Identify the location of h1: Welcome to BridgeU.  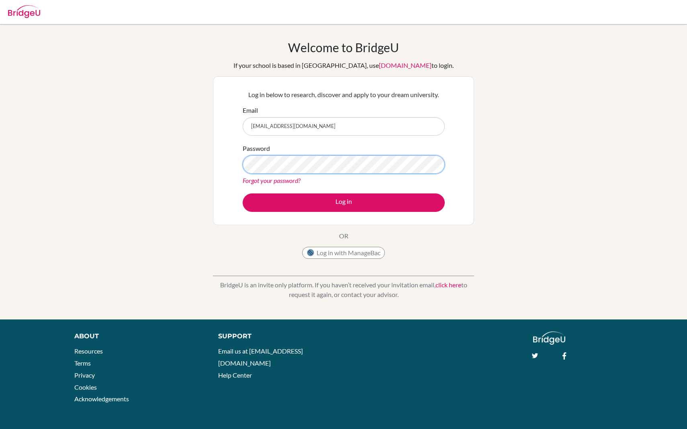
(343, 47).